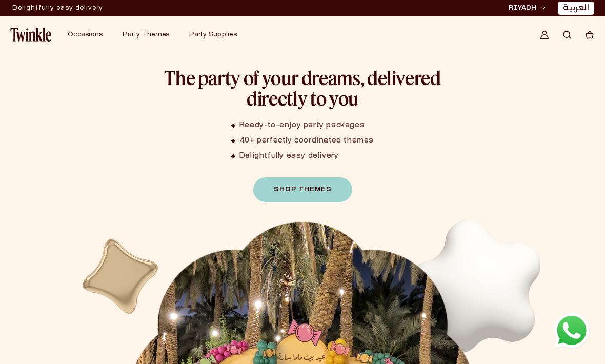 This screenshot has height=364, width=605. What do you see at coordinates (567, 35) in the screenshot?
I see `summary: Search` at bounding box center [567, 35].